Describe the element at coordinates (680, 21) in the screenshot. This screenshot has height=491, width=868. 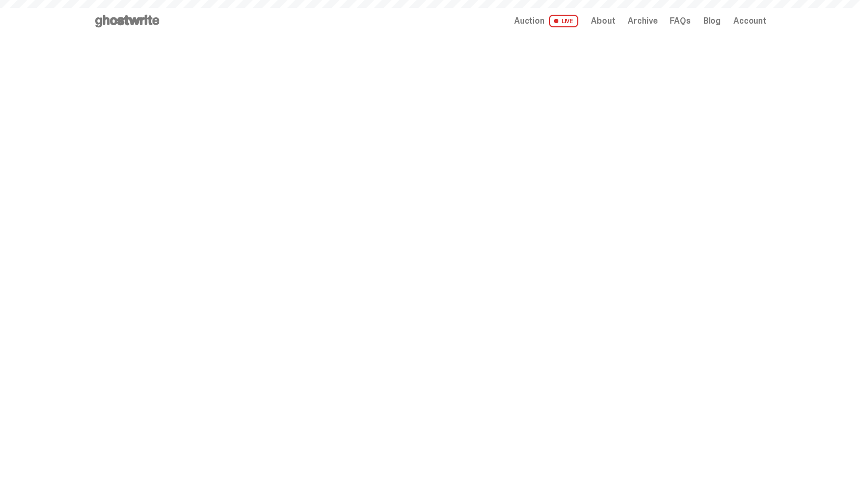
I see `span: FAQs` at that location.